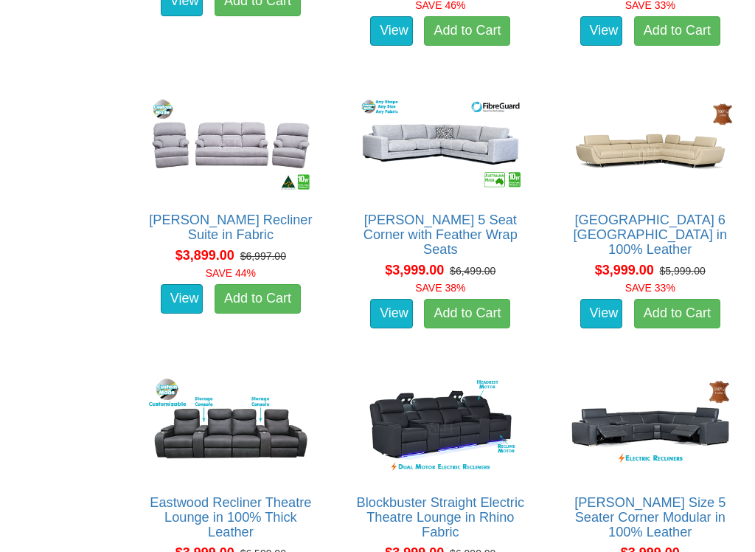 This screenshot has height=552, width=755. I want to click on img: Blockbuster Straight Electric Theatre Lounge in Rhino Fabric, so click(440, 427).